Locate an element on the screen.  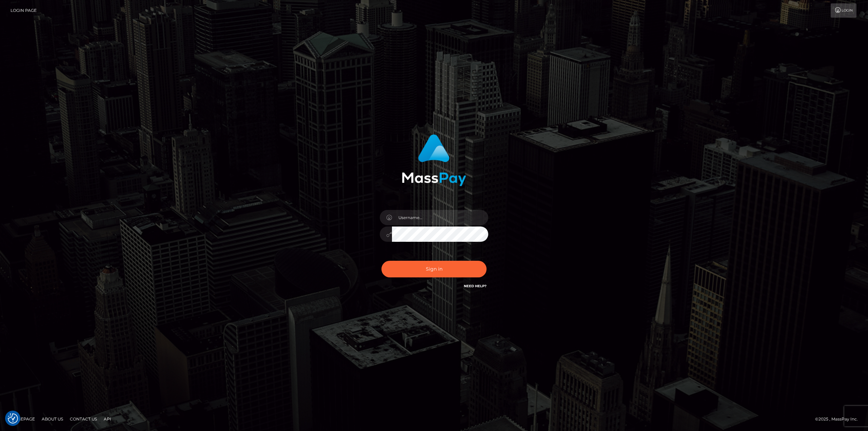
button: Consent Preferences is located at coordinates (13, 418).